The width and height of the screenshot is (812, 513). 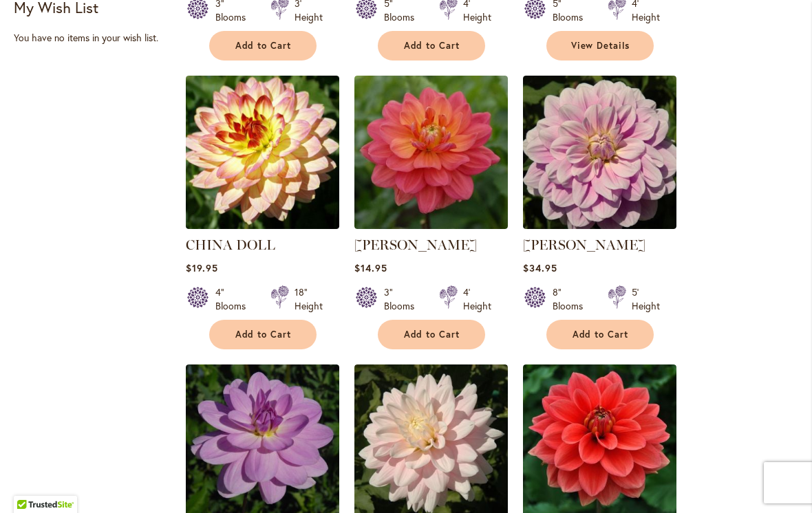 What do you see at coordinates (645, 299) in the screenshot?
I see `div: 5' Height` at bounding box center [645, 299].